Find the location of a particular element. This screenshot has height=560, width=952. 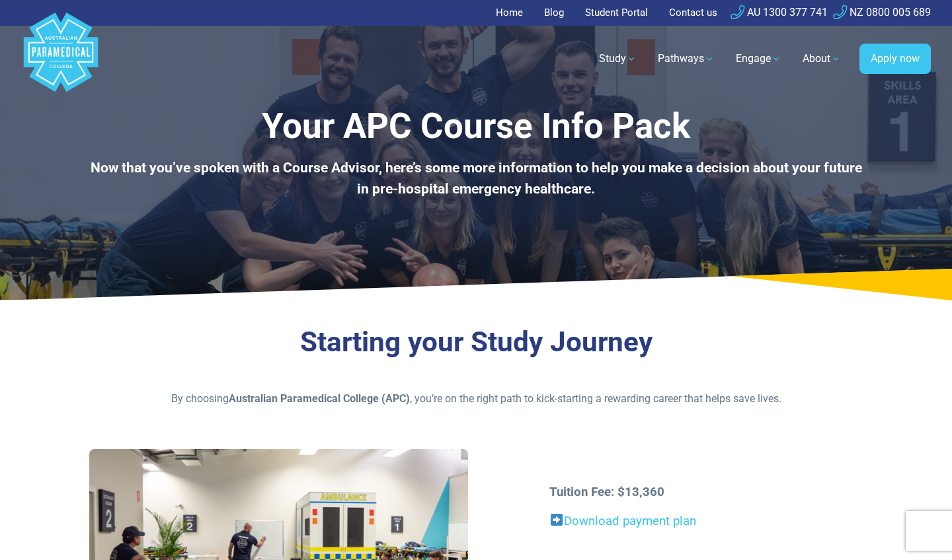

h3: Starting your Study Journey is located at coordinates (476, 342).